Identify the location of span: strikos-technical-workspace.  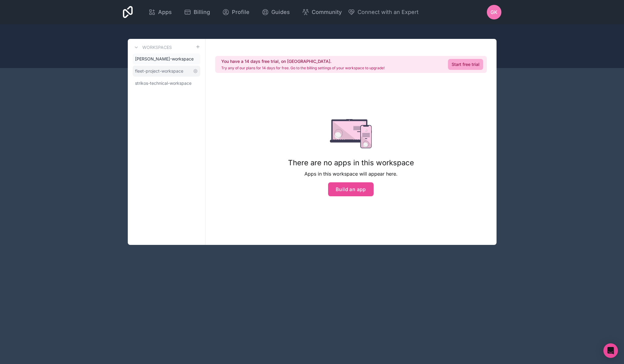
(163, 83).